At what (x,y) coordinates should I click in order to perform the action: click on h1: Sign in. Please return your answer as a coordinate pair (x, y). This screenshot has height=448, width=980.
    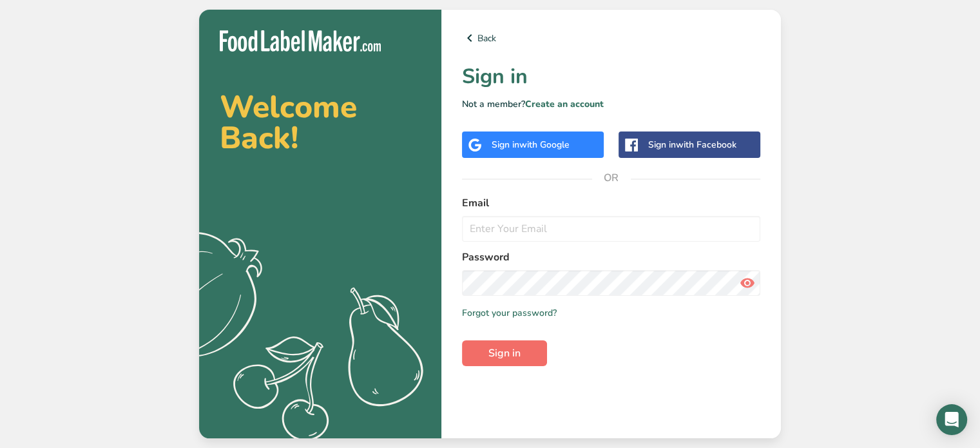
    Looking at the image, I should click on (611, 77).